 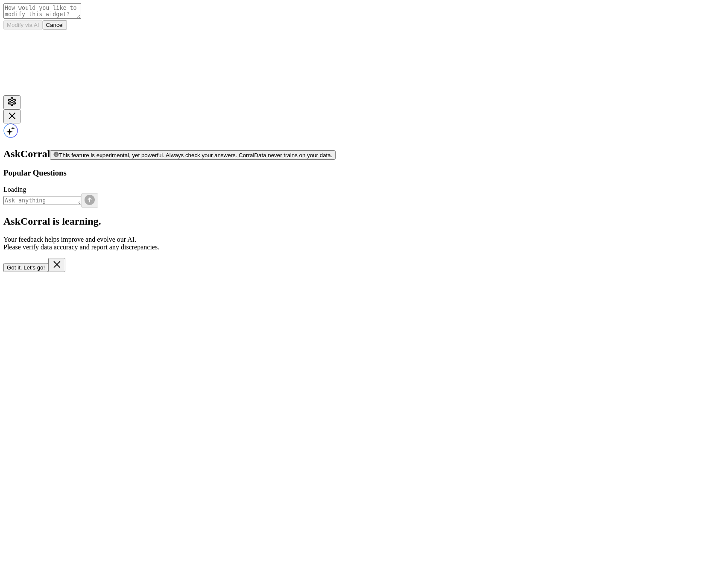 What do you see at coordinates (23, 25) in the screenshot?
I see `button: Modify via AI` at bounding box center [23, 25].